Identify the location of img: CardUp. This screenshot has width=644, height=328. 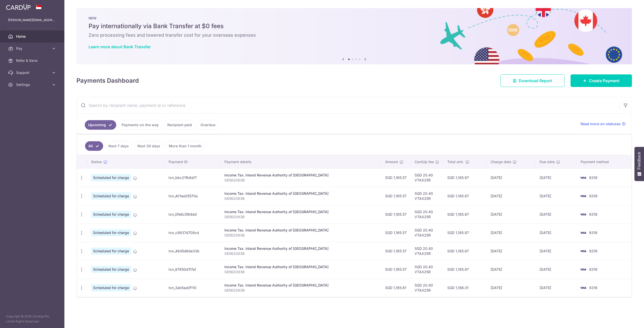
(18, 7).